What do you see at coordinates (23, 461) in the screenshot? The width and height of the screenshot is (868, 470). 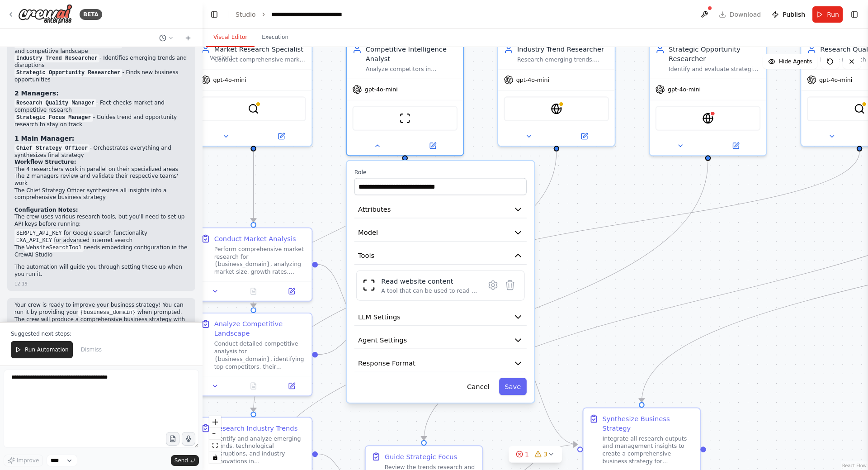 I see `button: Improve` at bounding box center [23, 461].